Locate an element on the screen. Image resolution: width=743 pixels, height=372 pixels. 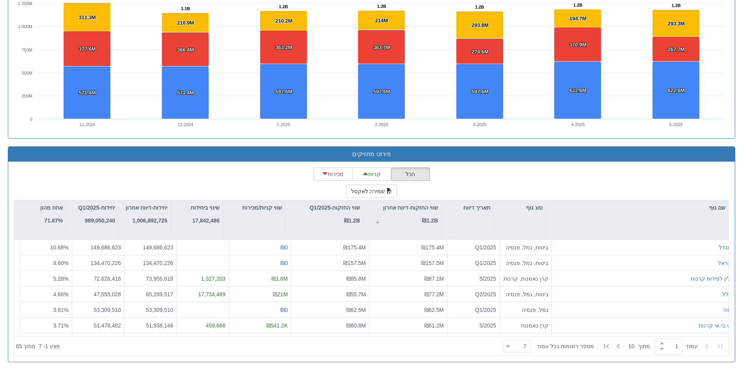
button: הכל is located at coordinates (410, 174).